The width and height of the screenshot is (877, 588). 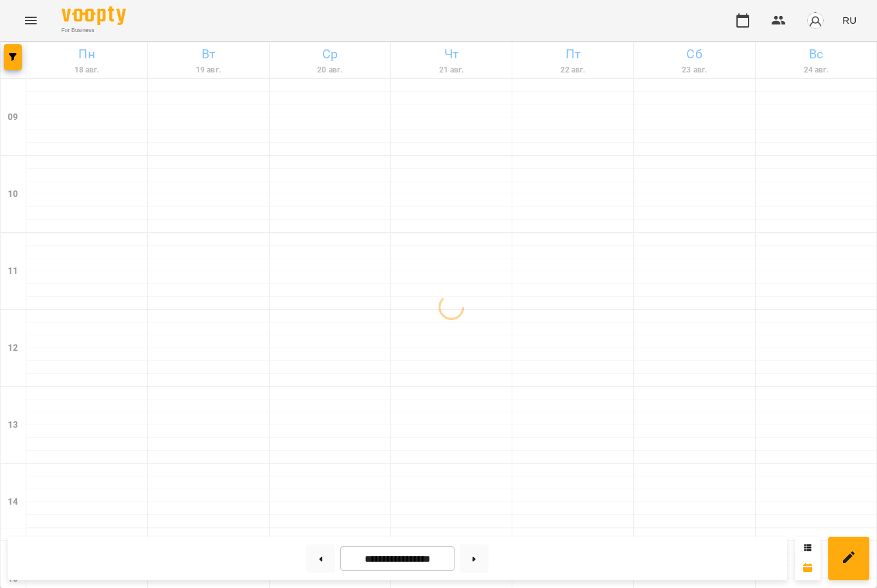 I want to click on button: RU, so click(x=849, y=20).